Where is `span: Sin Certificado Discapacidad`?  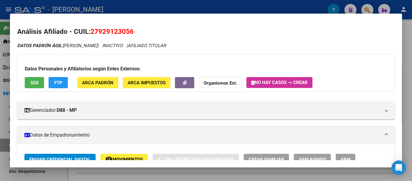
span: Sin Certificado Discapacidad is located at coordinates (199, 159).